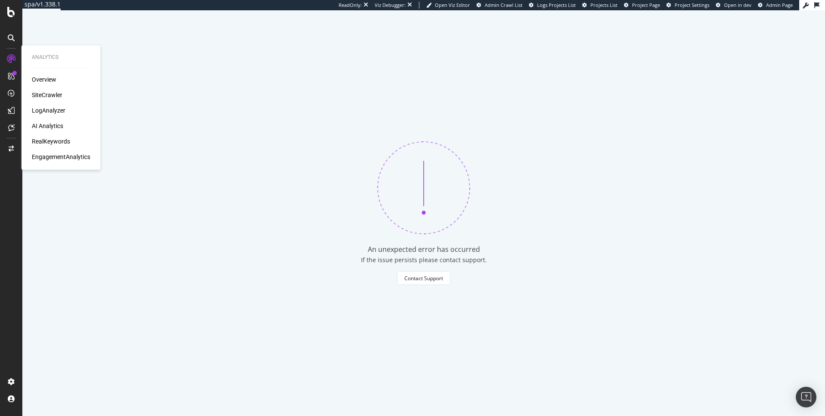  What do you see at coordinates (499, 5) in the screenshot?
I see `a: Admin Crawl List` at bounding box center [499, 5].